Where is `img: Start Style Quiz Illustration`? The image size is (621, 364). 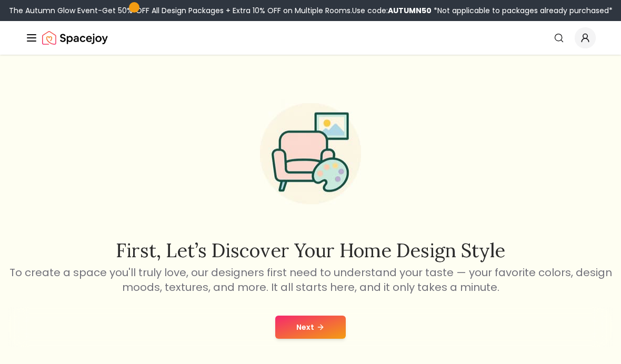 img: Start Style Quiz Illustration is located at coordinates (311, 153).